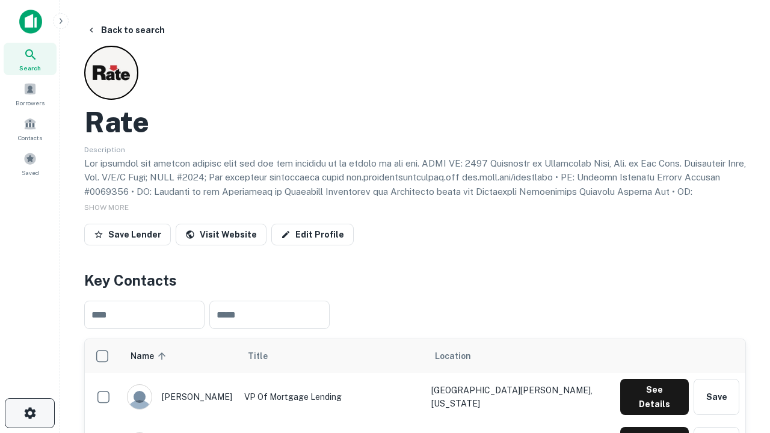 This screenshot has width=770, height=433. What do you see at coordinates (655, 397) in the screenshot?
I see `button: See Details` at bounding box center [655, 397].